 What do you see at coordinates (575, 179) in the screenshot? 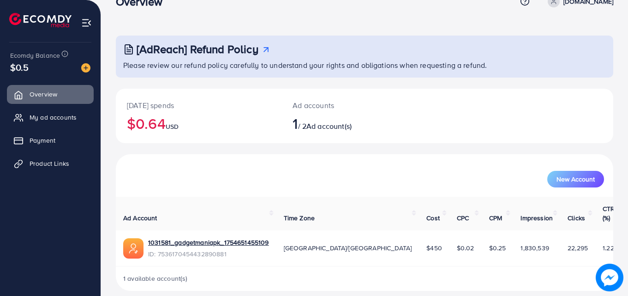
I see `span: New Account` at bounding box center [575, 179].